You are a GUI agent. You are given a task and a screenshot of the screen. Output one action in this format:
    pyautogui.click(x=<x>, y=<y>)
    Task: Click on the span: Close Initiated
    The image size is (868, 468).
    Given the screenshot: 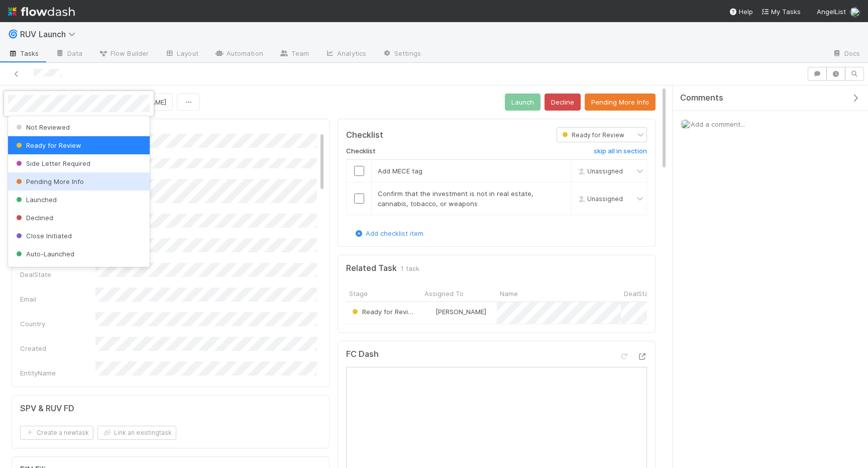 What is the action you would take?
    pyautogui.click(x=42, y=235)
    